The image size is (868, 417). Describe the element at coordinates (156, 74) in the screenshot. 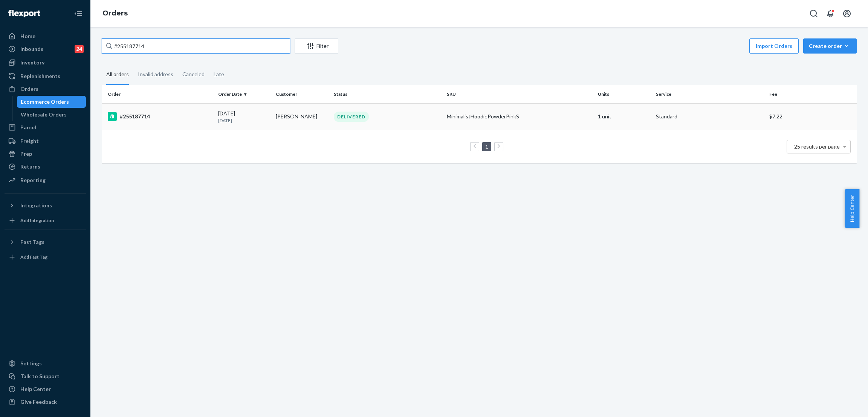

I see `div: Invalid address` at that location.